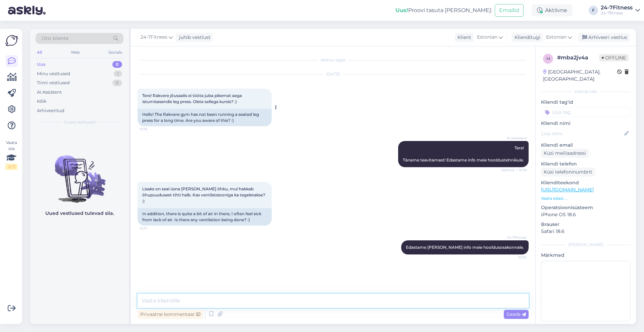 The image size is (644, 332). Describe the element at coordinates (586, 198) in the screenshot. I see `p: Vaata edasi ...` at that location.